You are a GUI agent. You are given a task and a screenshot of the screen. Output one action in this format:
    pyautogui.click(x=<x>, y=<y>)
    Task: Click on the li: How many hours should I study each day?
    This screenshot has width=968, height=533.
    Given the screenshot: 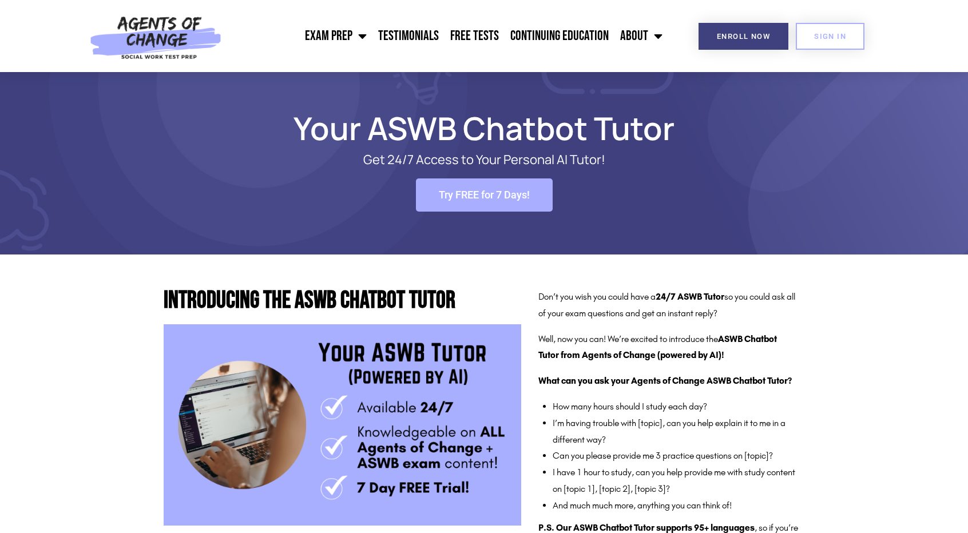 What is the action you would take?
    pyautogui.click(x=675, y=407)
    